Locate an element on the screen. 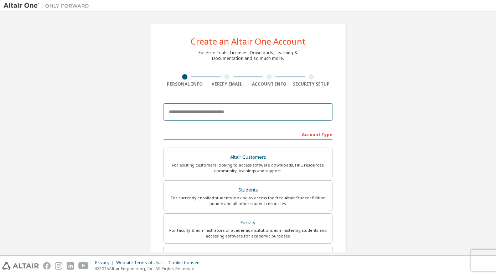 This screenshot has width=496, height=276. div: Altair Customers is located at coordinates (248, 157).